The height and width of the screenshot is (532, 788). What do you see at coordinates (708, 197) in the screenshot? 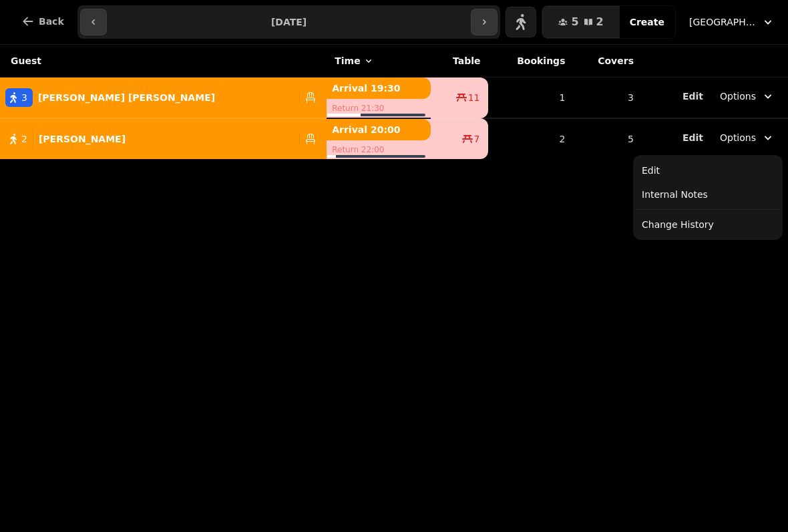
I see `div: Options` at bounding box center [708, 197].